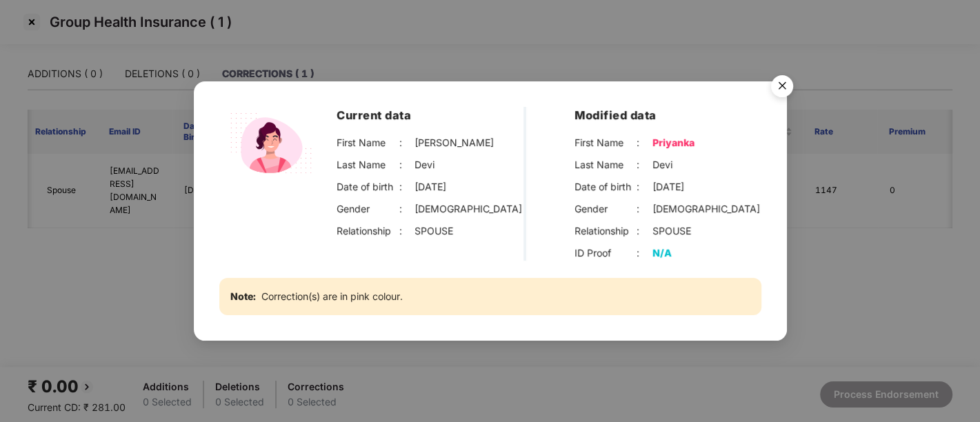 This screenshot has width=980, height=422. What do you see at coordinates (661, 253) in the screenshot?
I see `div: N/A` at bounding box center [661, 253].